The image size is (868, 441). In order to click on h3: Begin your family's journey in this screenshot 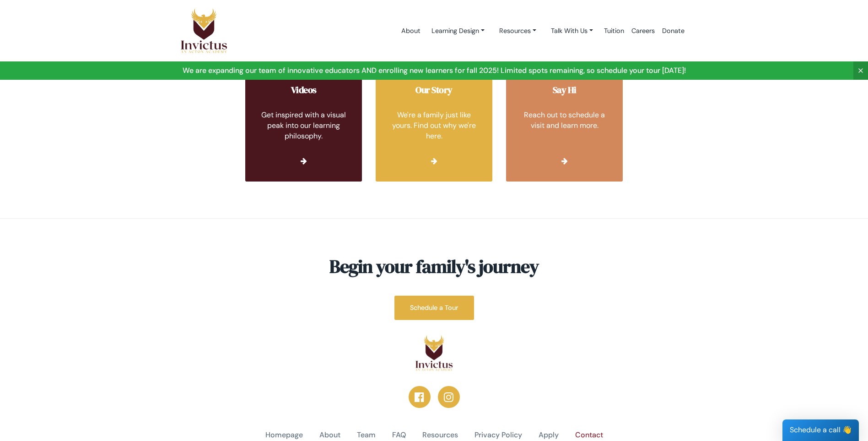, I will do `click(434, 266)`.